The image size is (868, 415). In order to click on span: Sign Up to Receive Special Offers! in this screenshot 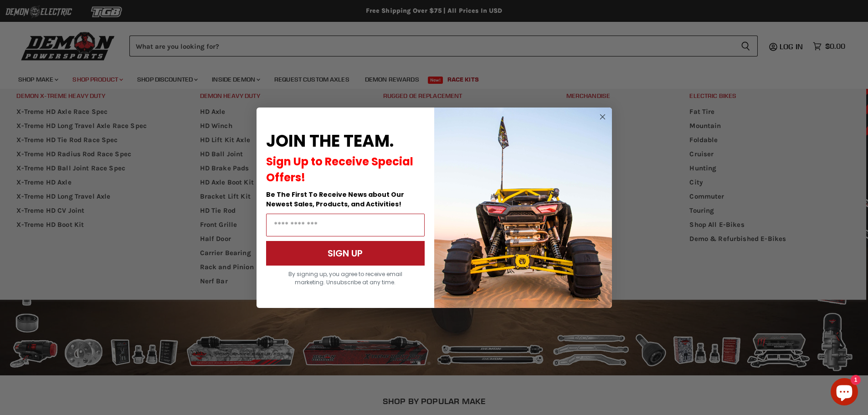, I will do `click(340, 170)`.